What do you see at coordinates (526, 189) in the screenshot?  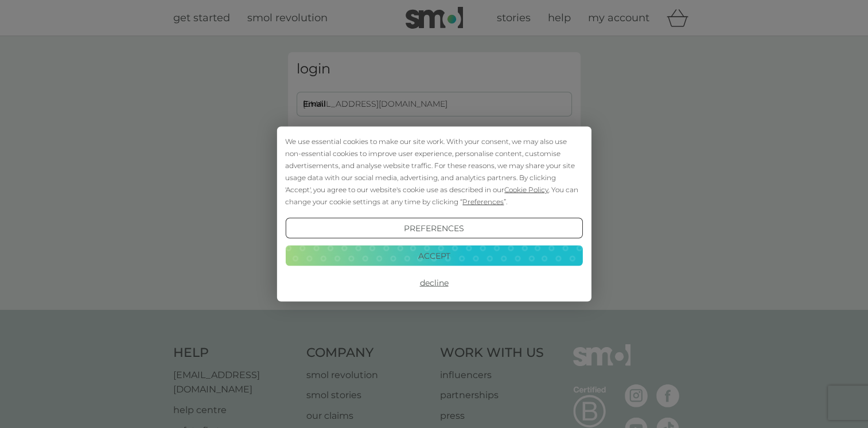 I see `span: Cookie Policy` at bounding box center [526, 189].